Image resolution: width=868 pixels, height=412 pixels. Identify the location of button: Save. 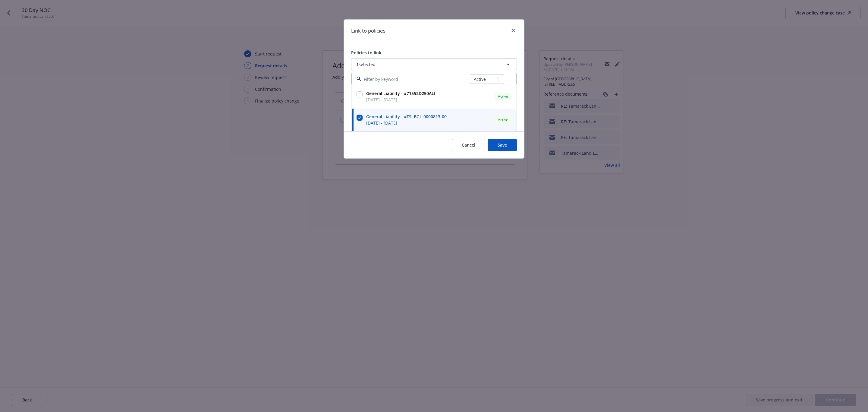
(502, 145).